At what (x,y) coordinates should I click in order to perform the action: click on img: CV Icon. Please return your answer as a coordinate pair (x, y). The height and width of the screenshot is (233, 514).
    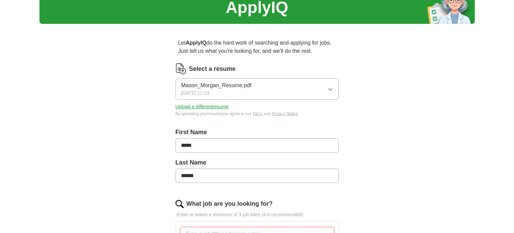
    Looking at the image, I should click on (181, 69).